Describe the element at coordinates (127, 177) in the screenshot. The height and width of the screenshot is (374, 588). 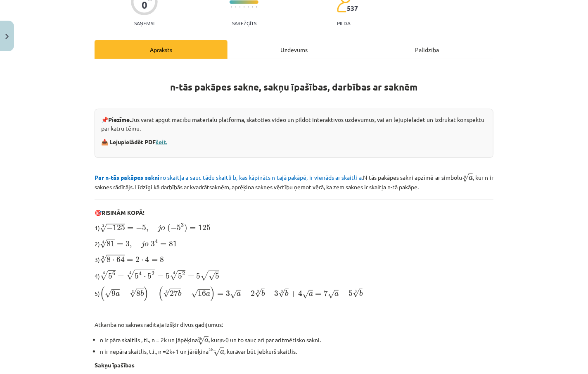
I see `b: Par n-tās pakāpes sakni` at that location.